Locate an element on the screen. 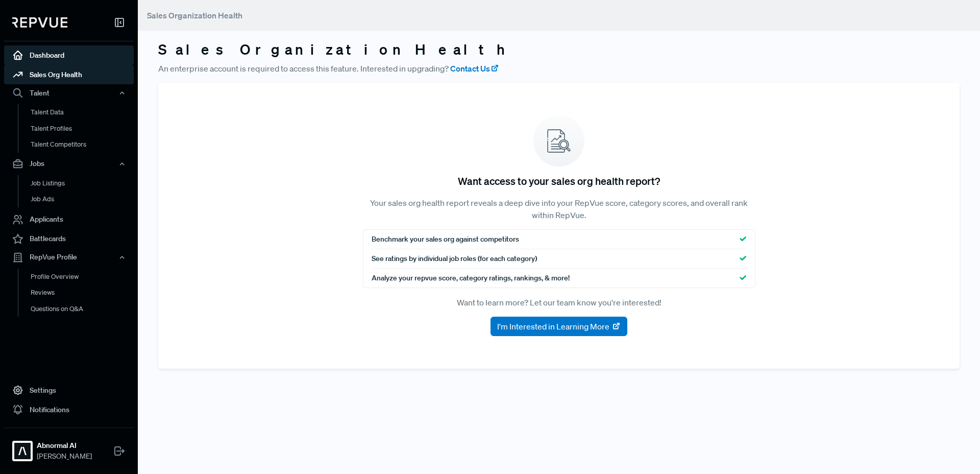  a: Applicants is located at coordinates (69, 220).